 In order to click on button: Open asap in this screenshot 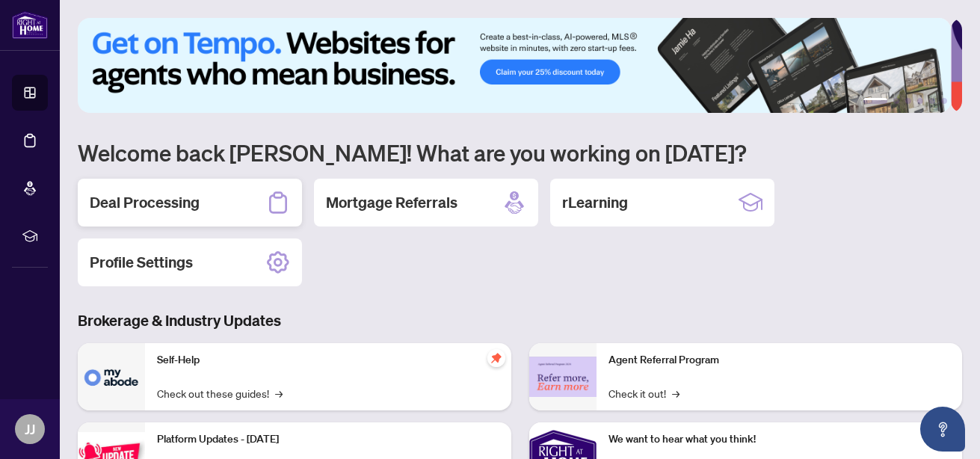, I will do `click(943, 429)`.